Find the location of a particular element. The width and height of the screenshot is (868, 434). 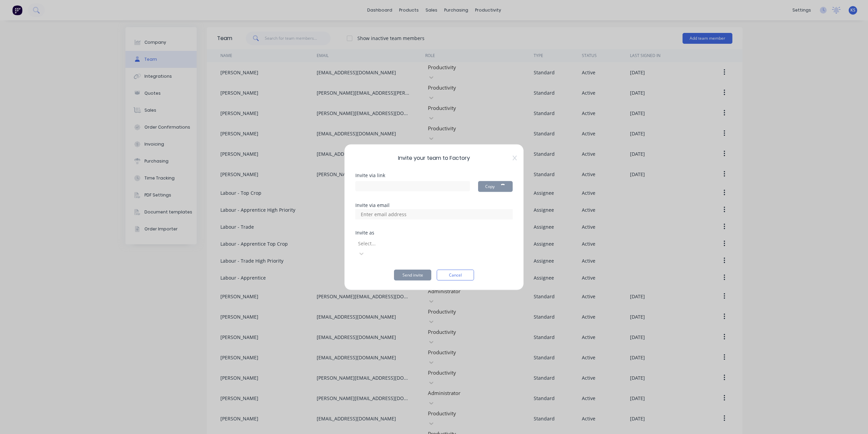

div: Invite via email is located at coordinates (434, 205).